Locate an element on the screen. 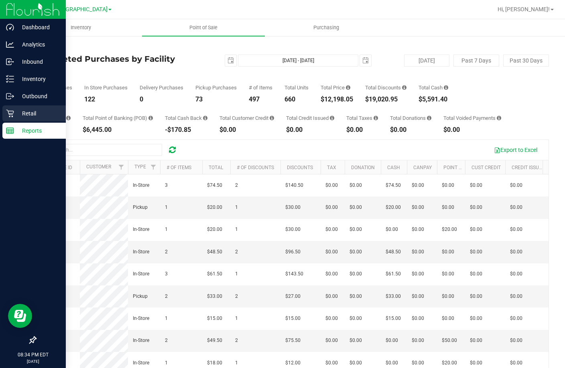 The height and width of the screenshot is (368, 565). i: Sum of the discount values applied to the all purchases in the date range. is located at coordinates (404, 87).